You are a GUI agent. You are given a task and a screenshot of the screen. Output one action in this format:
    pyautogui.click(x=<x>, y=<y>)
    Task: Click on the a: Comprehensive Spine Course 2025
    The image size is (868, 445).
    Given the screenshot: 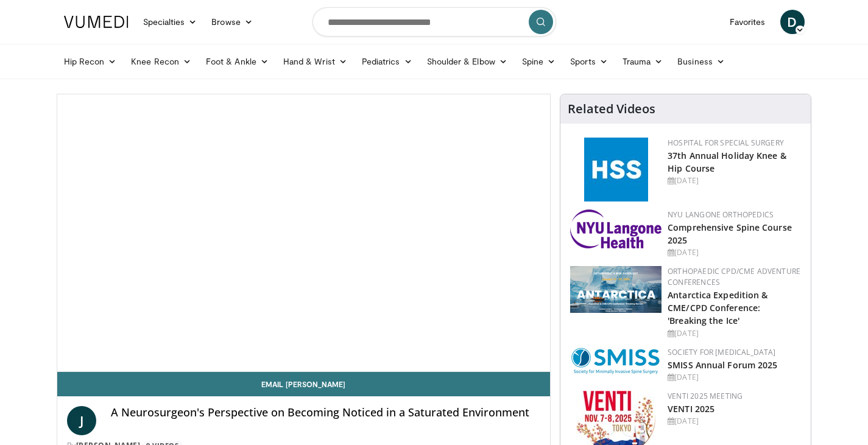 What is the action you would take?
    pyautogui.click(x=730, y=233)
    